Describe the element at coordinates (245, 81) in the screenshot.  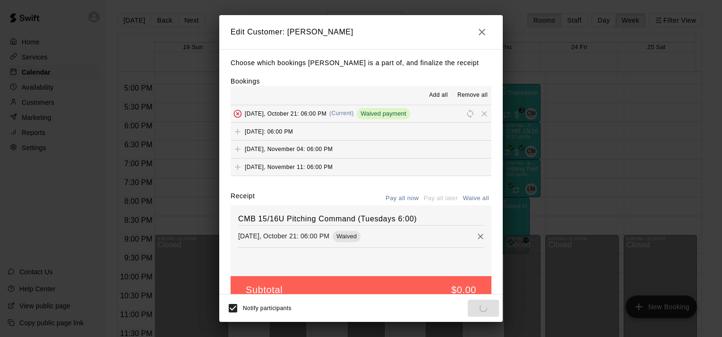
I see `label: Bookings` at that location.